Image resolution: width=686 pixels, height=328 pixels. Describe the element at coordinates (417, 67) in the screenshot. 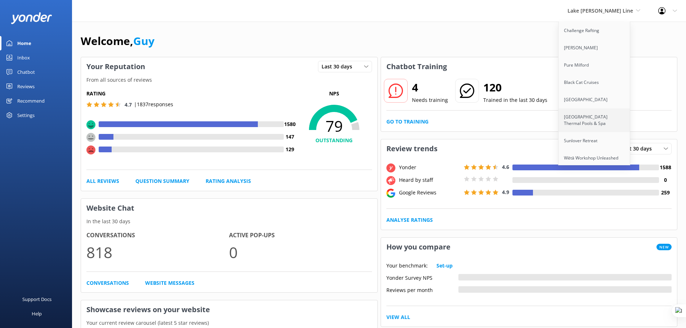

I see `h3: Chatbot Training` at that location.